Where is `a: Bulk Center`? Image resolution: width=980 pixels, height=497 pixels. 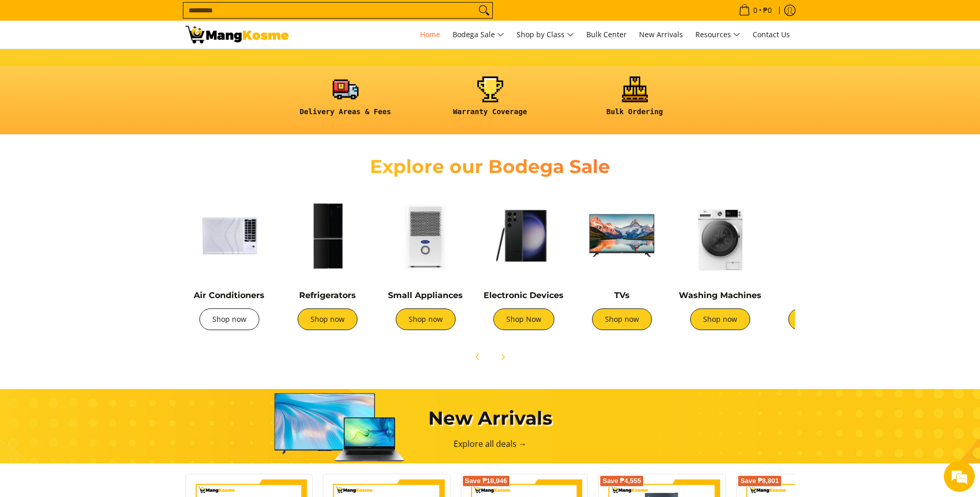 a: Bulk Center is located at coordinates (607, 35).